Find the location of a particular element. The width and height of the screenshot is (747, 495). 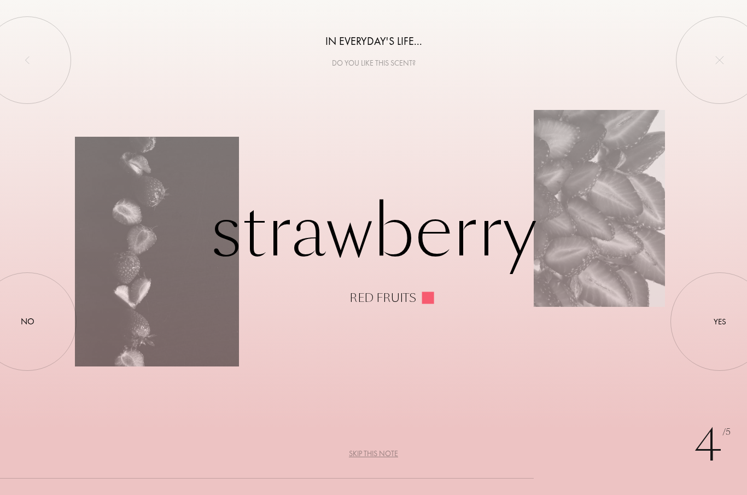

div: 4 is located at coordinates (712, 446).